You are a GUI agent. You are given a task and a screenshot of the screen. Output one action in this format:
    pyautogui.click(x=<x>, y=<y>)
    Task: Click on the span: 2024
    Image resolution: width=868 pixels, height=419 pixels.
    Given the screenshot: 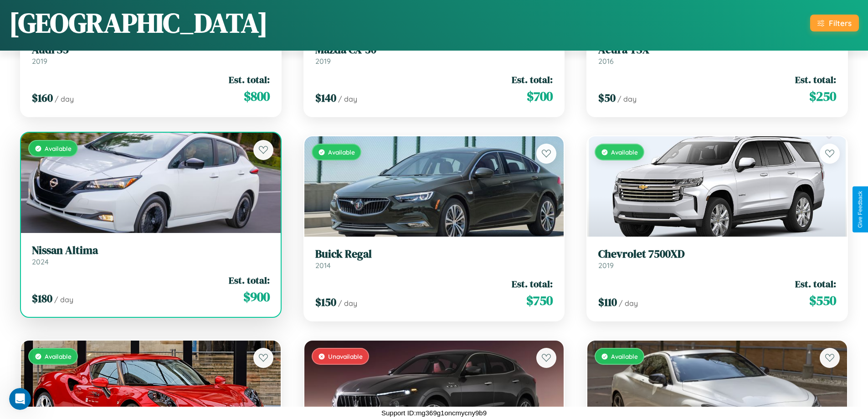 What is the action you would take?
    pyautogui.click(x=40, y=262)
    